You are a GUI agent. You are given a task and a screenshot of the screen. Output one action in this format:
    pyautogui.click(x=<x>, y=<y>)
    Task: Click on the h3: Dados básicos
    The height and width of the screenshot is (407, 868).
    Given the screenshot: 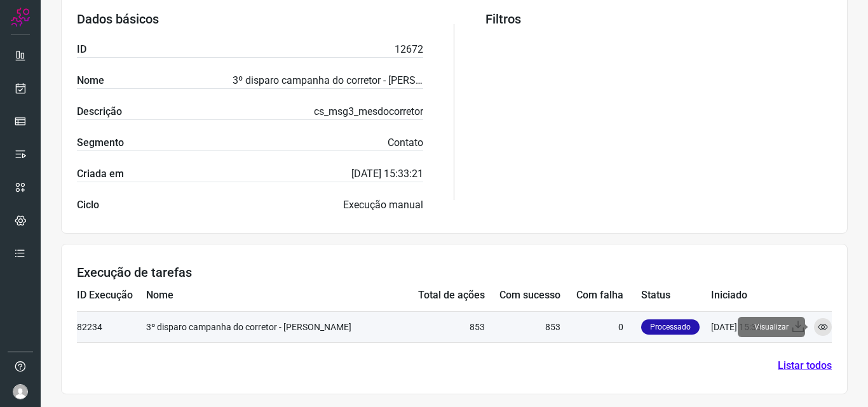 What is the action you would take?
    pyautogui.click(x=250, y=19)
    